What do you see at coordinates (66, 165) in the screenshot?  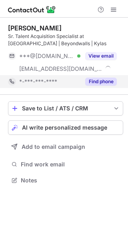 I see `button: Find work email` at bounding box center [66, 165].